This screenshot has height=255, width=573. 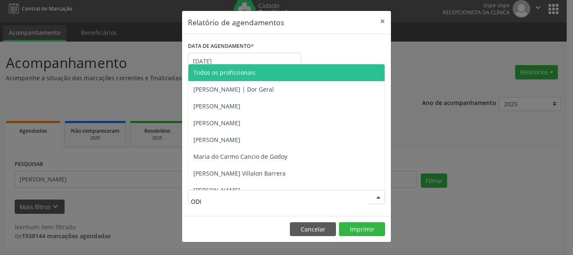 What do you see at coordinates (362, 229) in the screenshot?
I see `button: Imprimir` at bounding box center [362, 229].